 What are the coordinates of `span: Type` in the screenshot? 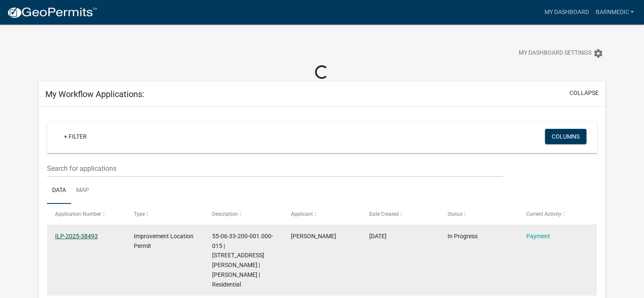 It's located at (139, 214).